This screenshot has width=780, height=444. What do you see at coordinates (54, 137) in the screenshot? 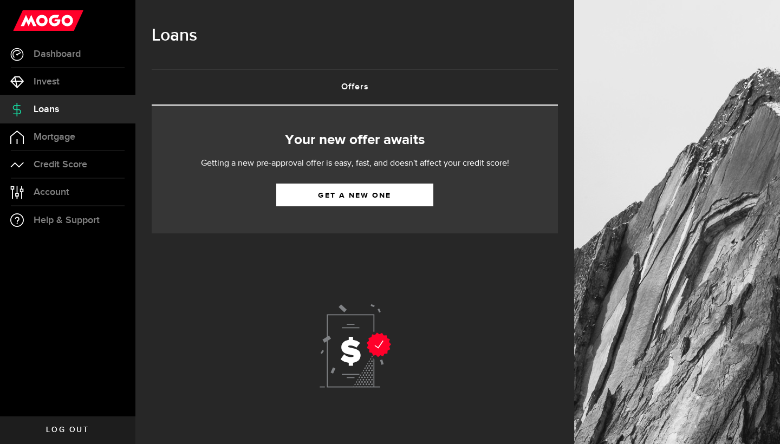
I see `span: Mortgage` at bounding box center [54, 137].